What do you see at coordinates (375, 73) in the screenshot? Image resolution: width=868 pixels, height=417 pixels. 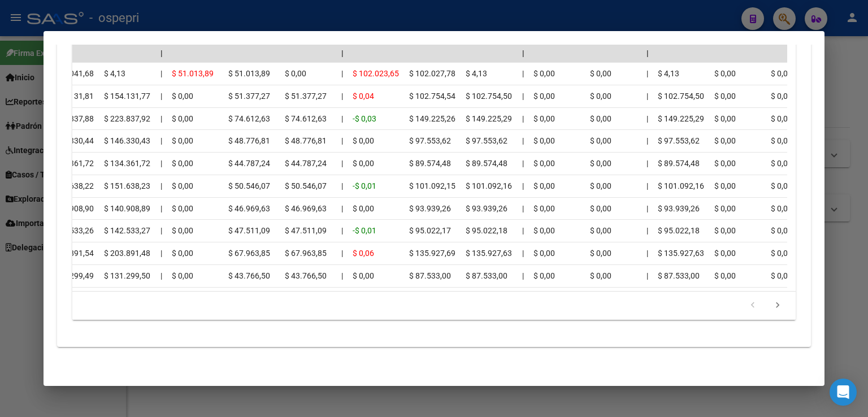 I see `span: $ 102.023,65` at bounding box center [375, 73].